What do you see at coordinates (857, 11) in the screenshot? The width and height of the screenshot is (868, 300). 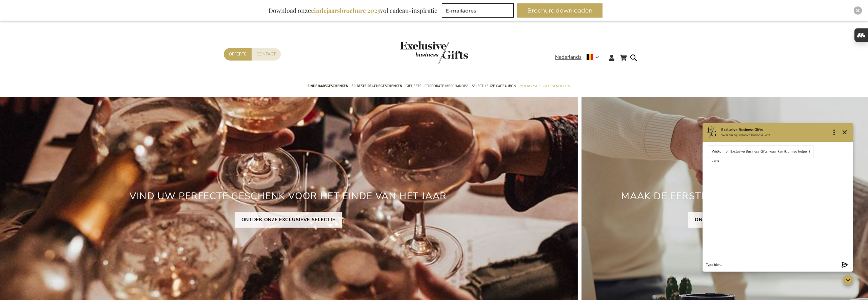 I see `img: Close` at bounding box center [857, 11].